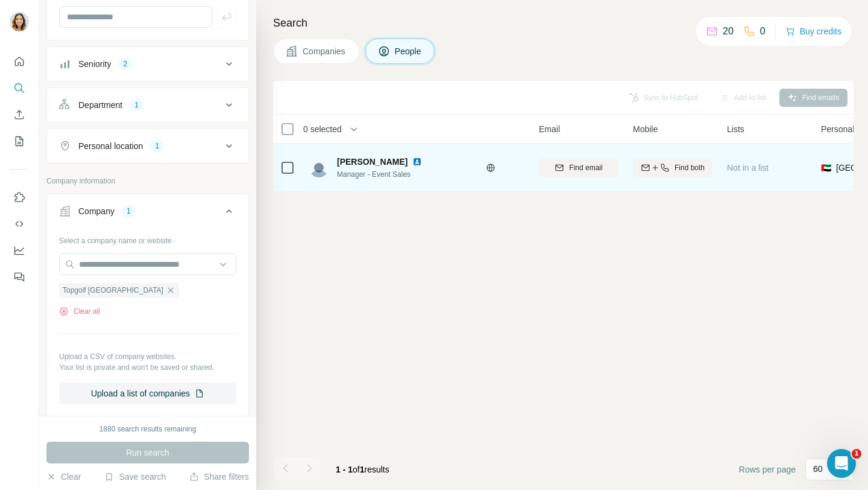 The width and height of the screenshot is (868, 490). Describe the element at coordinates (100, 105) in the screenshot. I see `div: Department` at that location.